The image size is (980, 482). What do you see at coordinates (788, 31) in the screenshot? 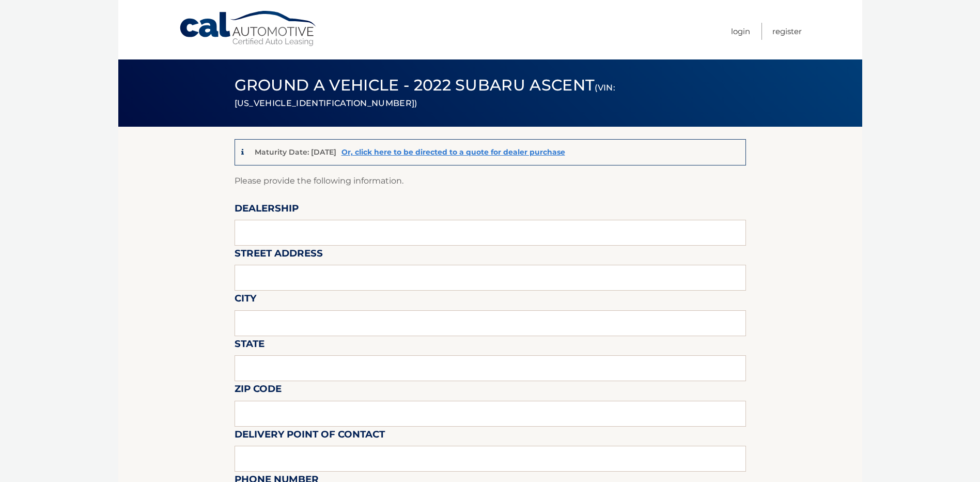
I see `a: Register` at bounding box center [788, 31].